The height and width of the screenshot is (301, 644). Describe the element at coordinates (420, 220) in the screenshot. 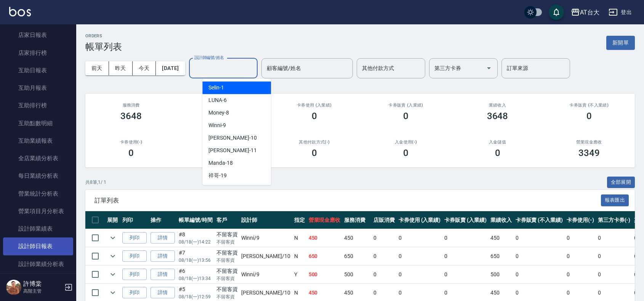

I see `th: 卡券使用 (入業績)` at that location.